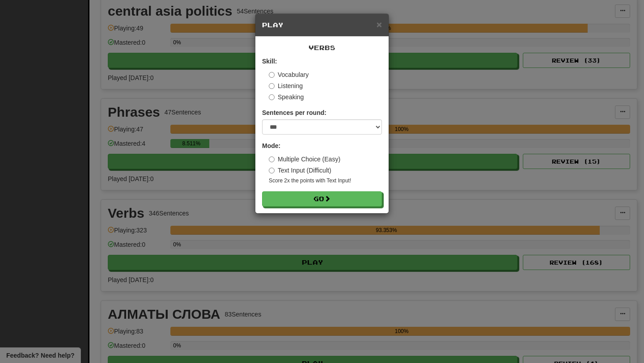  What do you see at coordinates (285, 86) in the screenshot?
I see `label: Listening` at bounding box center [285, 86].